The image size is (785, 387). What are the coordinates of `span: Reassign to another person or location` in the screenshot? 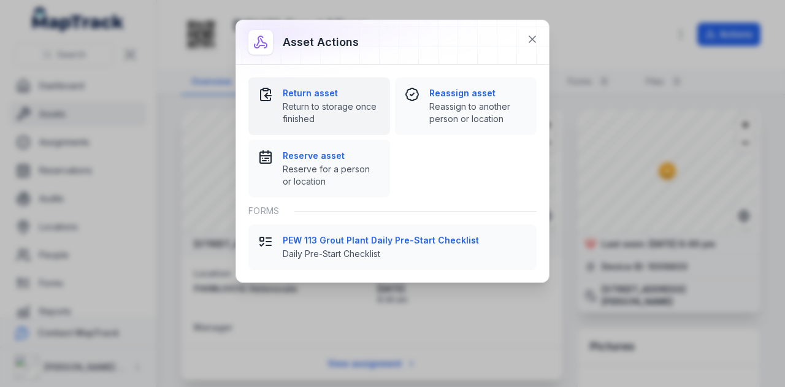 It's located at (477, 113).